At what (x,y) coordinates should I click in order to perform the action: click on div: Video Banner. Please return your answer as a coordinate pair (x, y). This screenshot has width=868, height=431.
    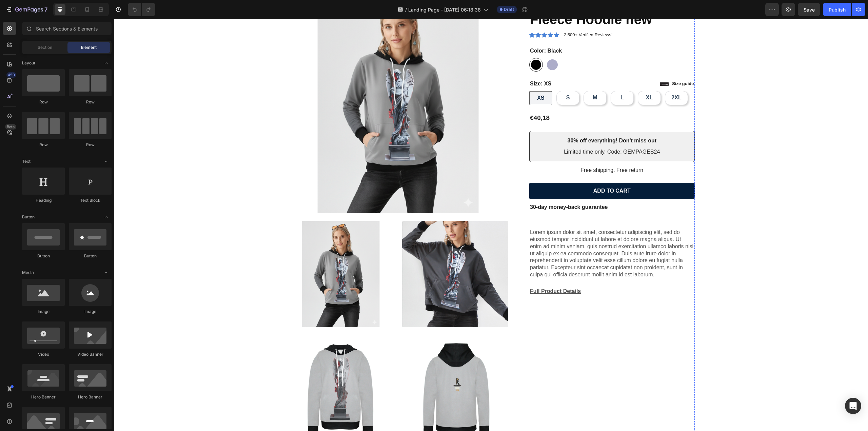
    Looking at the image, I should click on (90, 354).